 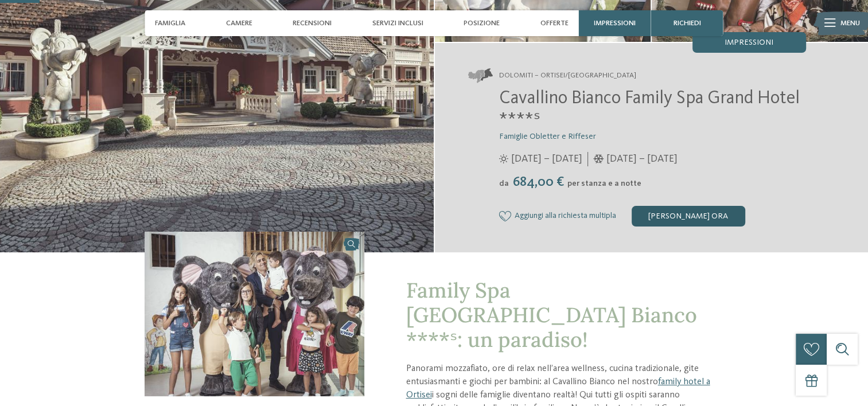 I want to click on span: per stanza e a notte, so click(x=604, y=184).